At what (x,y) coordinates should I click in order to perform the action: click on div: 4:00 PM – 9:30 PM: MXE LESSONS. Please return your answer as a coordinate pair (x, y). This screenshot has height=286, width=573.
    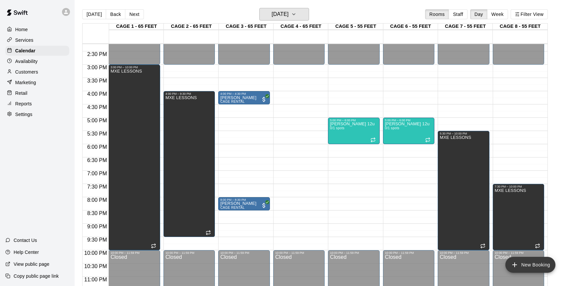
    Looking at the image, I should click on (189, 164).